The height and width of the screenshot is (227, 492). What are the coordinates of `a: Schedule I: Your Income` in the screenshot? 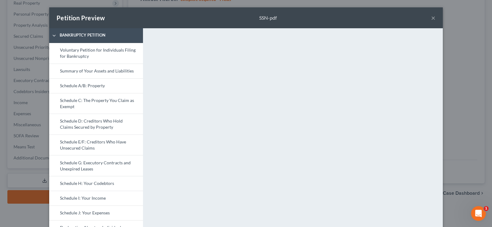 It's located at (96, 198).